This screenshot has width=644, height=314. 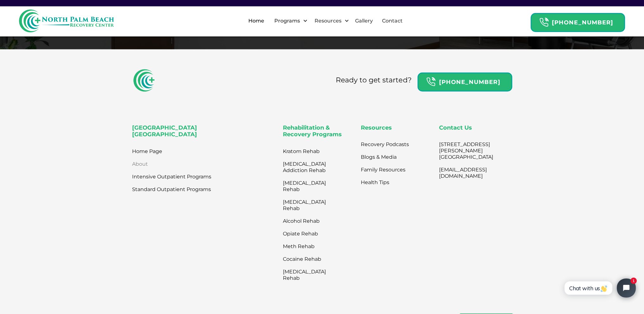 What do you see at coordinates (140, 164) in the screenshot?
I see `a: About` at bounding box center [140, 164].